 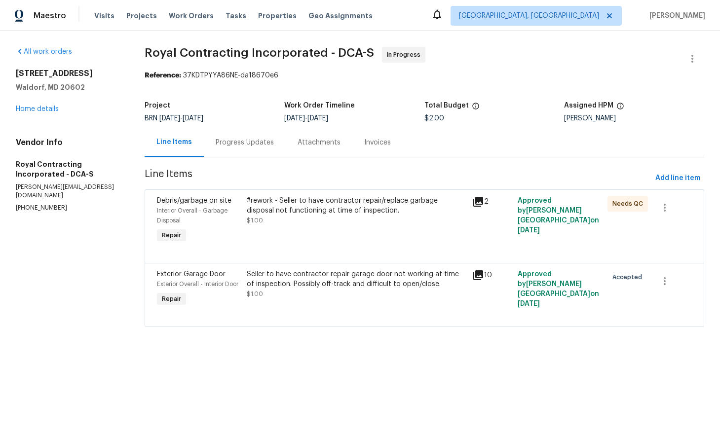 What do you see at coordinates (491, 275) in the screenshot?
I see `div: 10` at bounding box center [491, 275].